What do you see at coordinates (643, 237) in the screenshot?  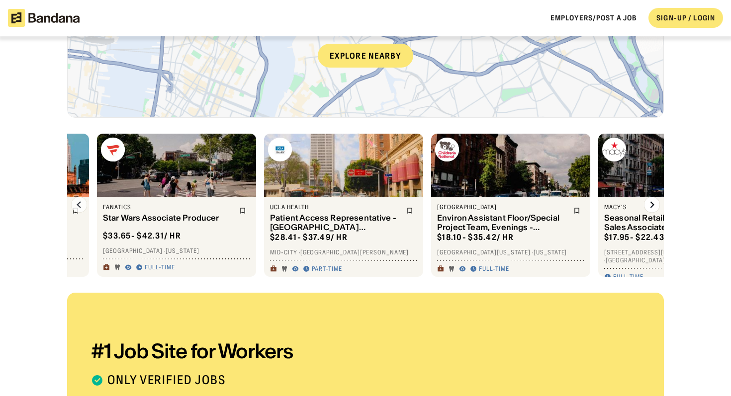 I see `div: $ 17.95 - $22.43 / hr` at bounding box center [643, 237].